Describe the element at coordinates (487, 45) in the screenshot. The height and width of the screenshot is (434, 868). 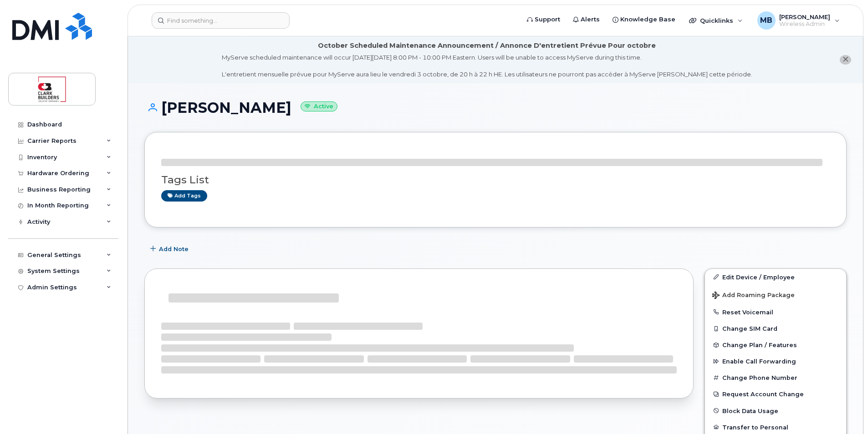
I see `div: October Scheduled Maintenance Announcement / Annonce D'entretient Prévue Pour octobre` at that location.